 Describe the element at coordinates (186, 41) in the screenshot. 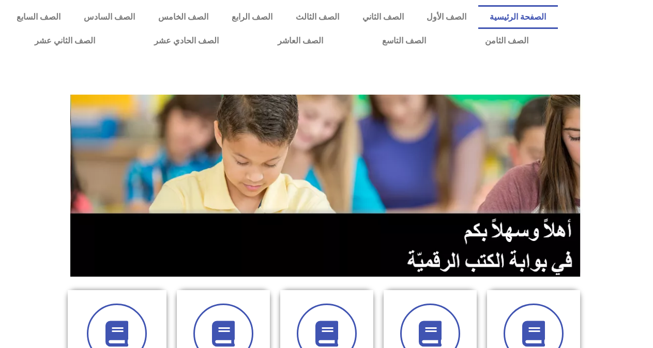

I see `a: الصف الحادي عشر` at that location.